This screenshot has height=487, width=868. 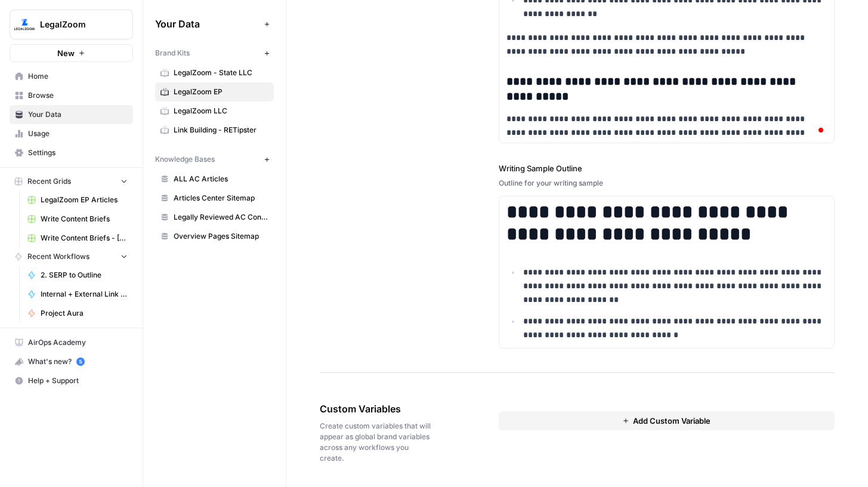 I want to click on a: Usage, so click(x=71, y=134).